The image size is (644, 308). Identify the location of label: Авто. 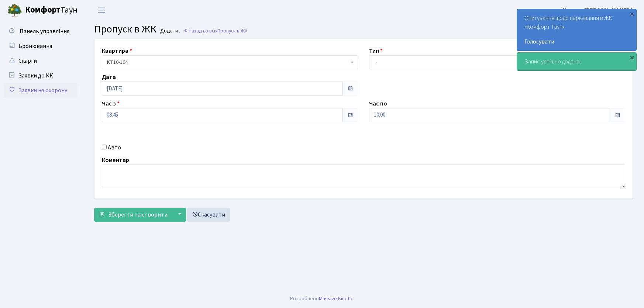
(115, 148).